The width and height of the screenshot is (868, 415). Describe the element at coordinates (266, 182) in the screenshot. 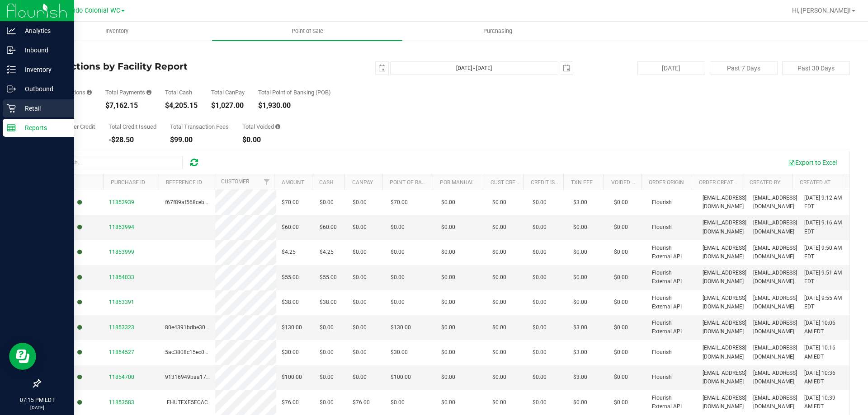

I see `a: Filter` at that location.